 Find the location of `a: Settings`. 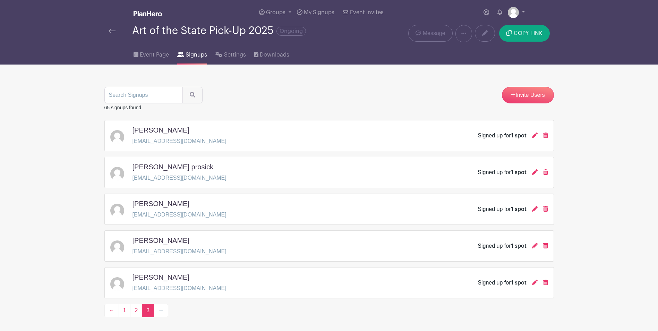

a: Settings is located at coordinates (230, 53).